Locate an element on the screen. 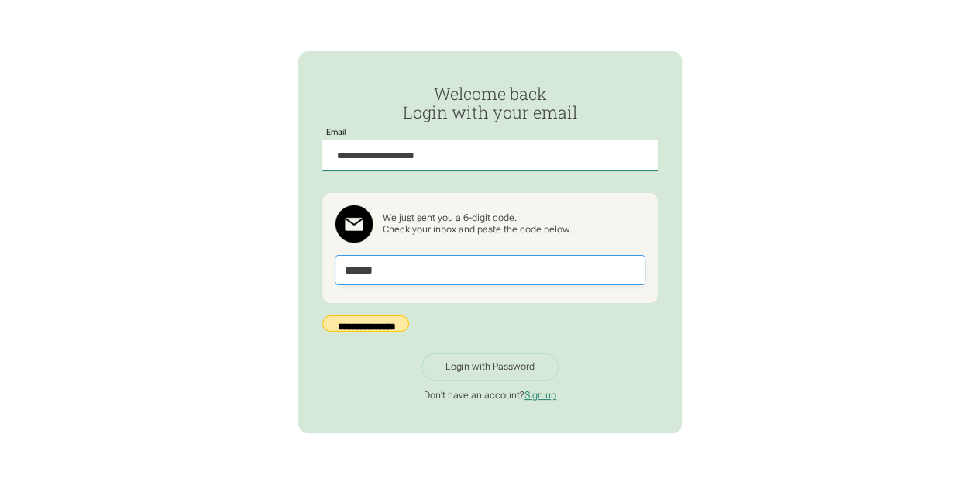  div: We just sent you a 6-digit code. Check your inbox and paste the code below. is located at coordinates (477, 224).